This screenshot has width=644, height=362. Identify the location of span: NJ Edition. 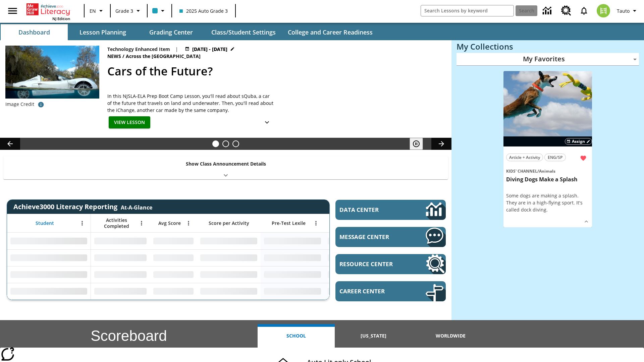
(61, 18).